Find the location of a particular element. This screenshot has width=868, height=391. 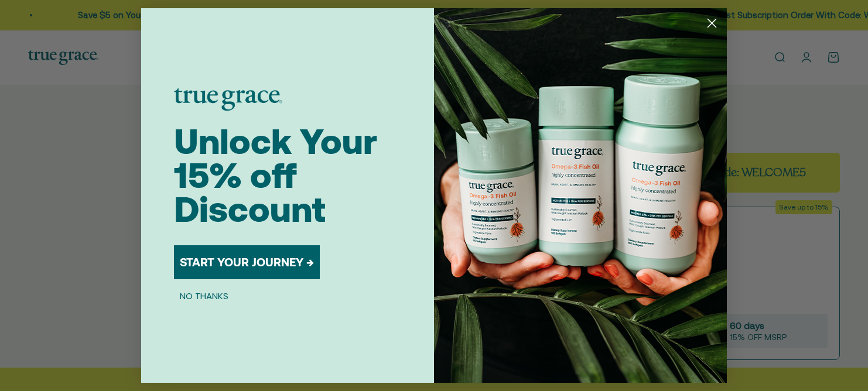

button: Close dialog is located at coordinates (712, 23).